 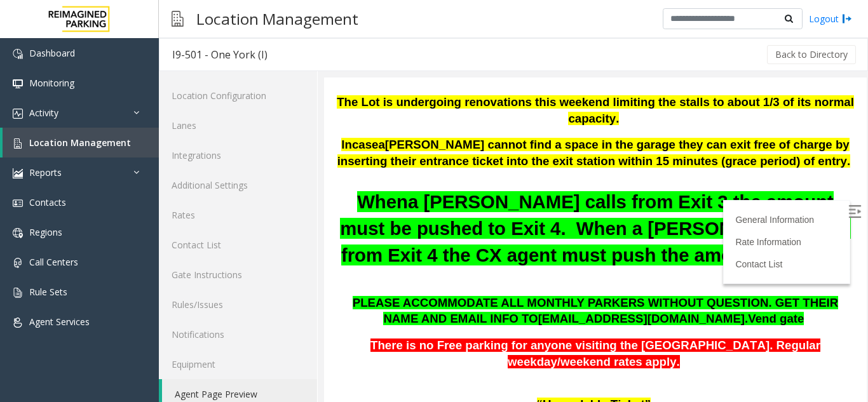 What do you see at coordinates (238, 214) in the screenshot?
I see `a: Rates` at bounding box center [238, 214].